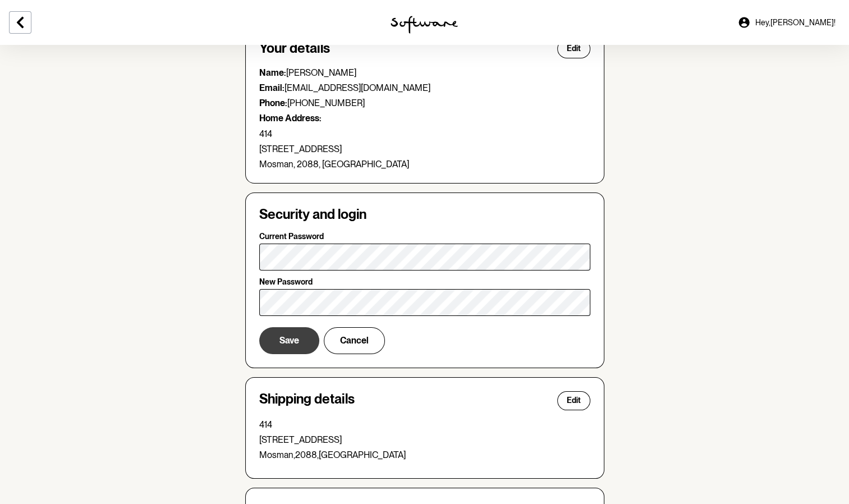  What do you see at coordinates (424, 25) in the screenshot?
I see `img: software logo` at bounding box center [424, 25].